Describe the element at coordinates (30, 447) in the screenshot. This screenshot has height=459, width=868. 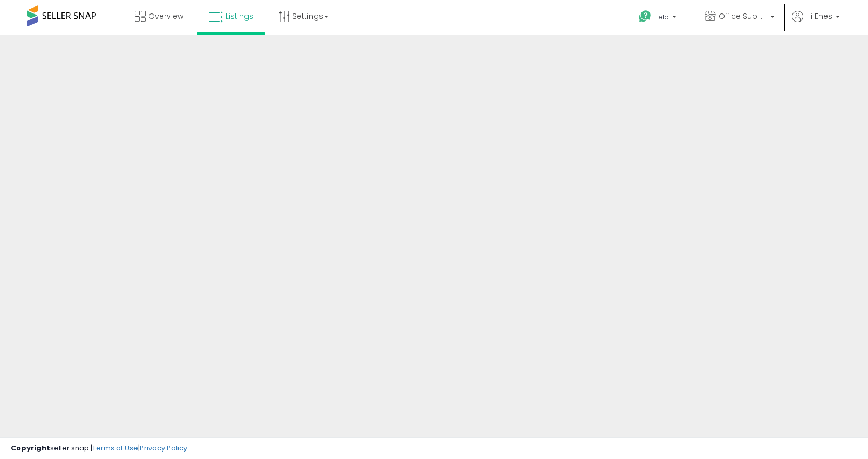
I see `strong: Copyright` at that location.